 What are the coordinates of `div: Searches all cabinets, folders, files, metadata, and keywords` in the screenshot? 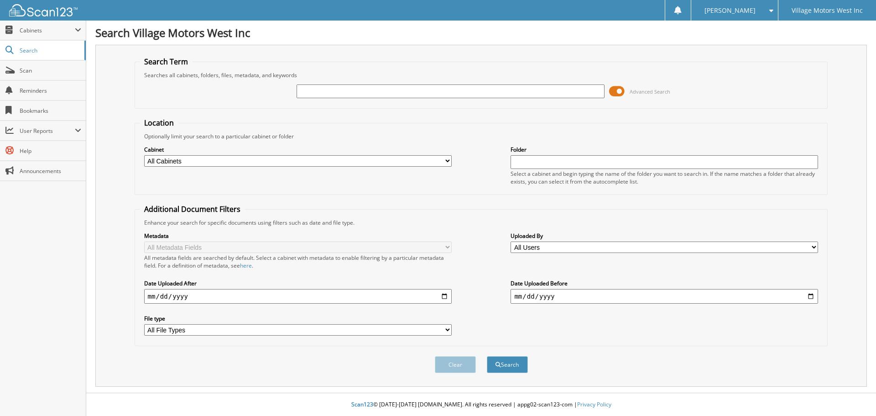 It's located at (482, 75).